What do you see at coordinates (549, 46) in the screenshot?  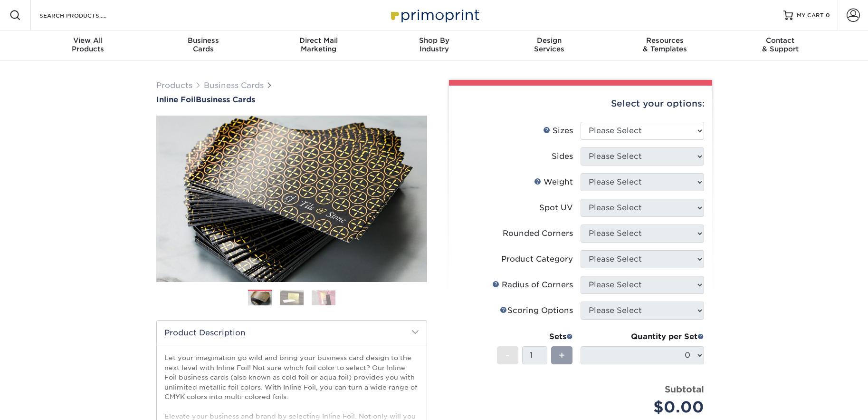 I see `a: DesignServices` at bounding box center [549, 46].